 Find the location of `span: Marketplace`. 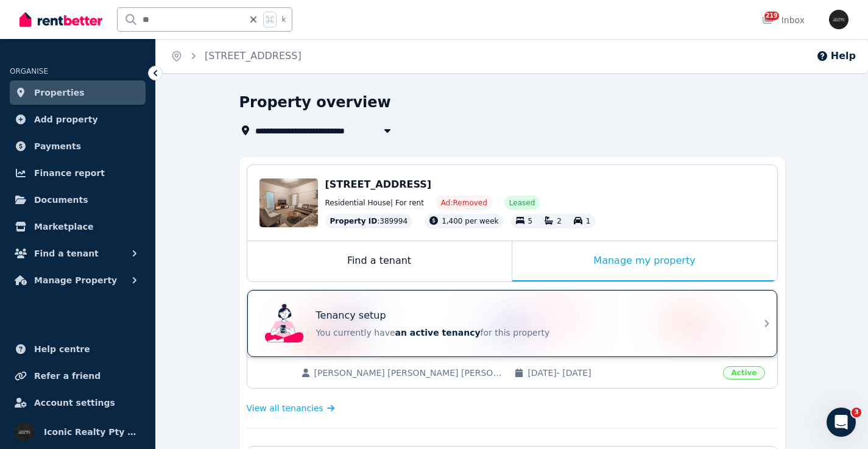

span: Marketplace is located at coordinates (63, 227).